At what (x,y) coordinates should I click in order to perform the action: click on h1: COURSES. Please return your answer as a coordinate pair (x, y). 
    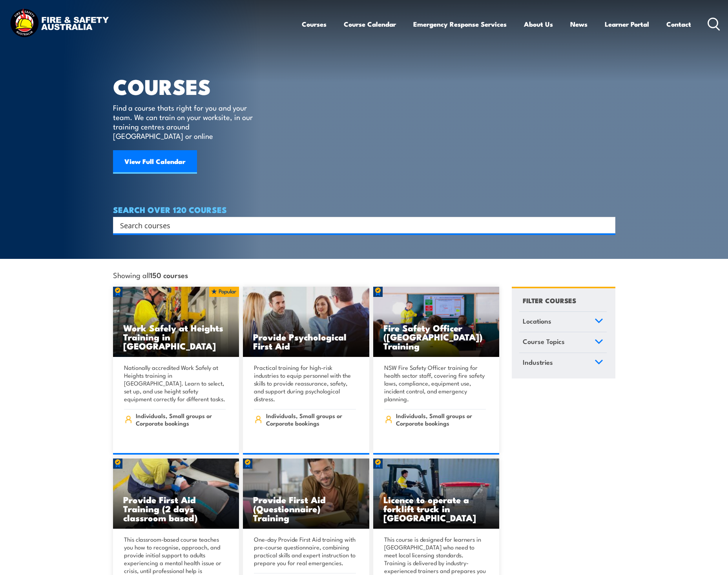
    Looking at the image, I should click on (189, 86).